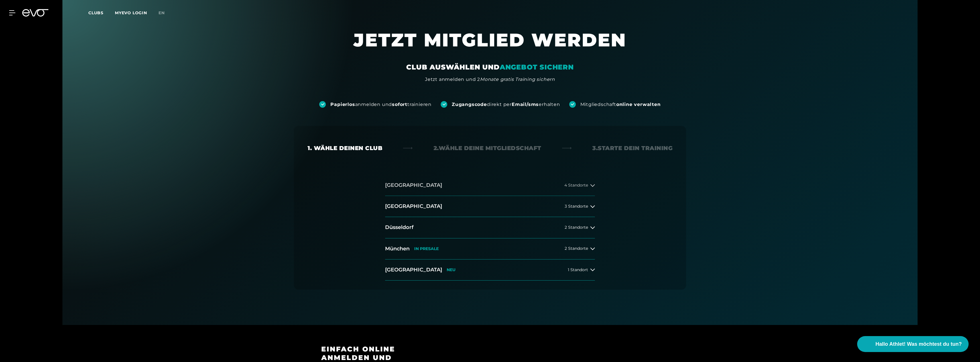 This screenshot has height=362, width=980. What do you see at coordinates (488, 148) in the screenshot?
I see `div: 2. Wähle deine Mitgliedschaft` at bounding box center [488, 148].